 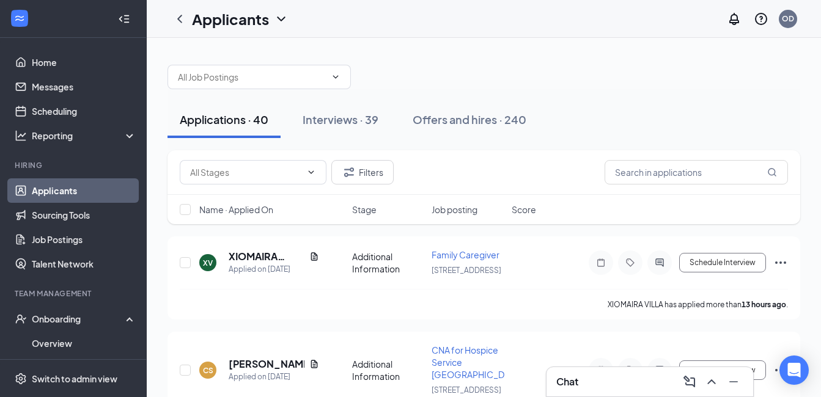 I want to click on svg: Collapse, so click(x=124, y=19).